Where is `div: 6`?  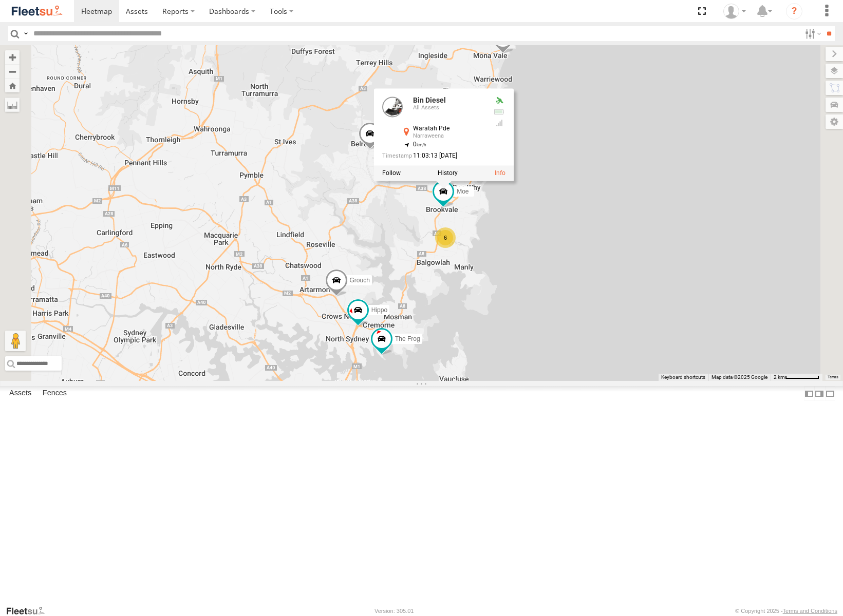
div: 6 is located at coordinates (446, 237).